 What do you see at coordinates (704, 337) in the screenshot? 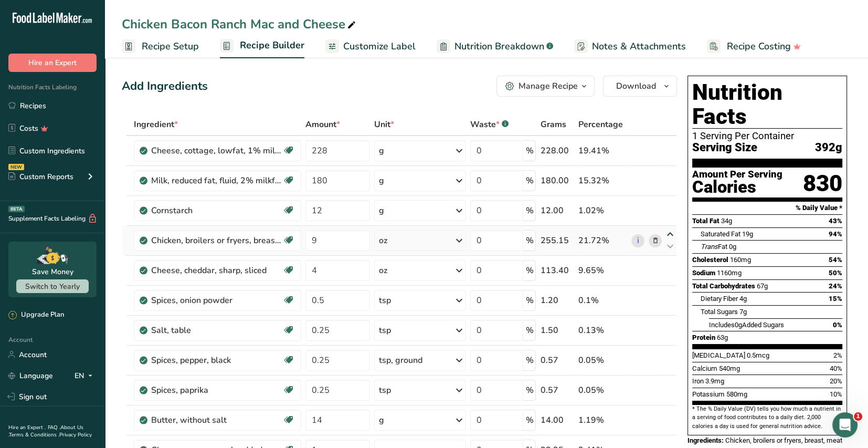
I see `span: Protein` at bounding box center [704, 337].